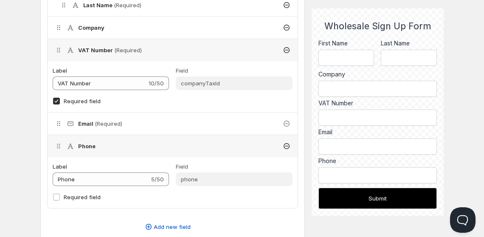 The image size is (484, 237). What do you see at coordinates (100, 124) in the screenshot?
I see `h4: Email` at bounding box center [100, 124].